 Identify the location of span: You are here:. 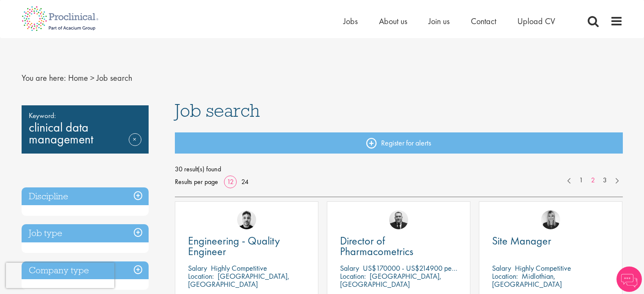
(44, 78).